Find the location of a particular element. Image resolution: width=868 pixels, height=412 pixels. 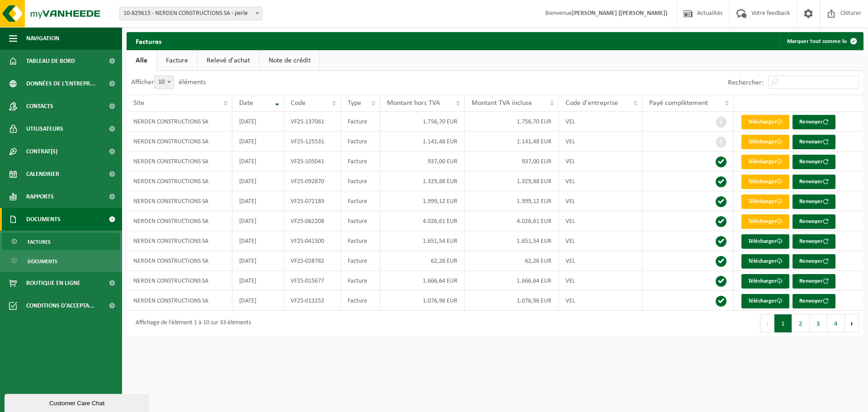

span: Code d'entreprise is located at coordinates (592, 103).